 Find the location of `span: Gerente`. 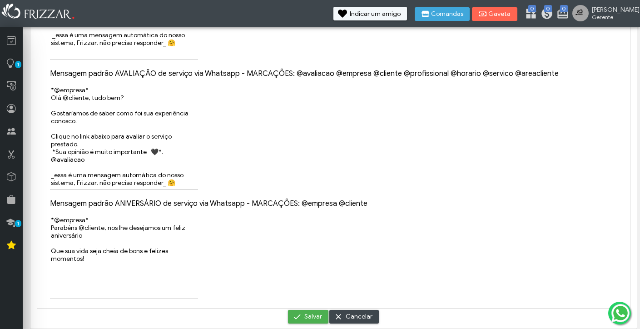

span: Gerente is located at coordinates (613, 17).